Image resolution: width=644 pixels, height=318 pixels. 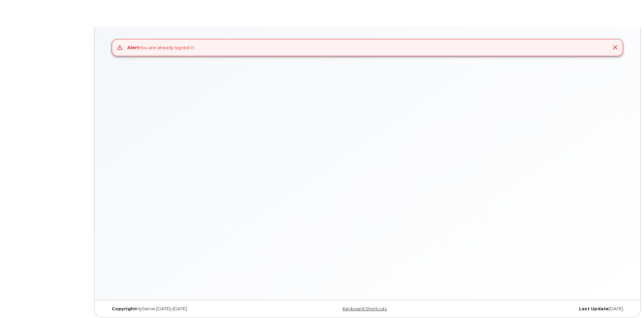 I want to click on strong: Last Update, so click(x=594, y=309).